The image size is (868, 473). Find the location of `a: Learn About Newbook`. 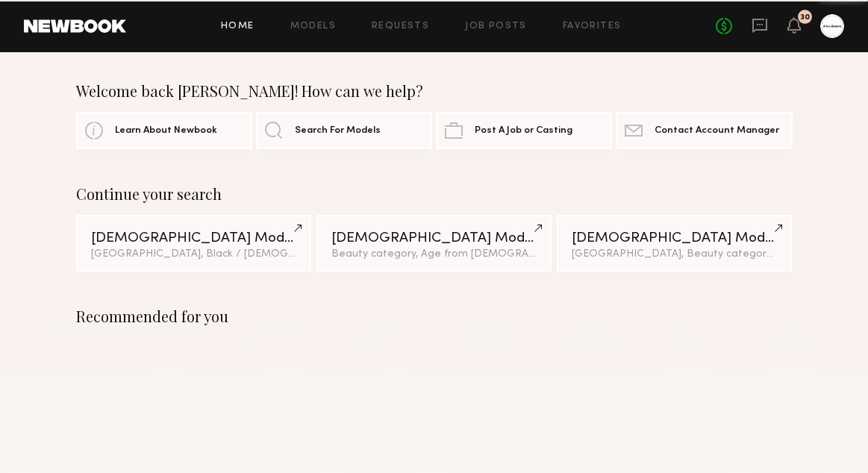

a: Learn About Newbook is located at coordinates (164, 131).